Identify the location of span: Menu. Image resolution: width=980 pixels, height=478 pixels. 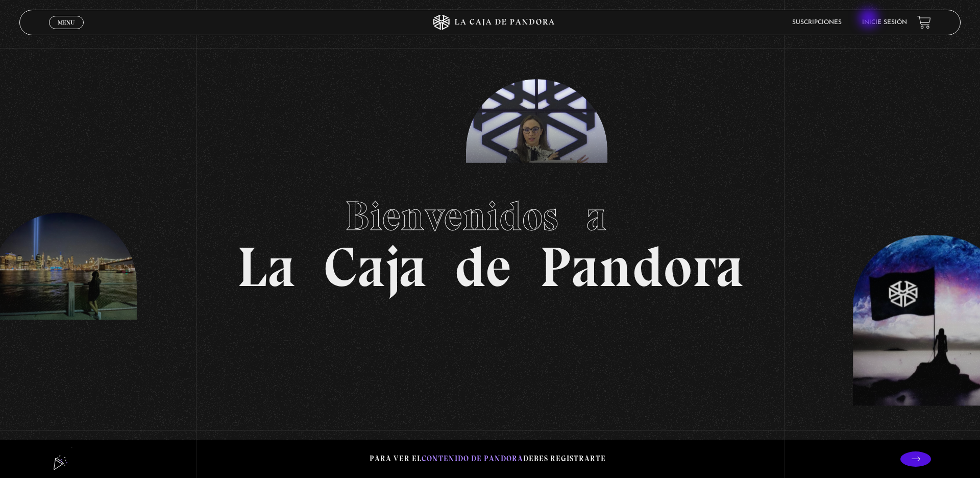
(66, 22).